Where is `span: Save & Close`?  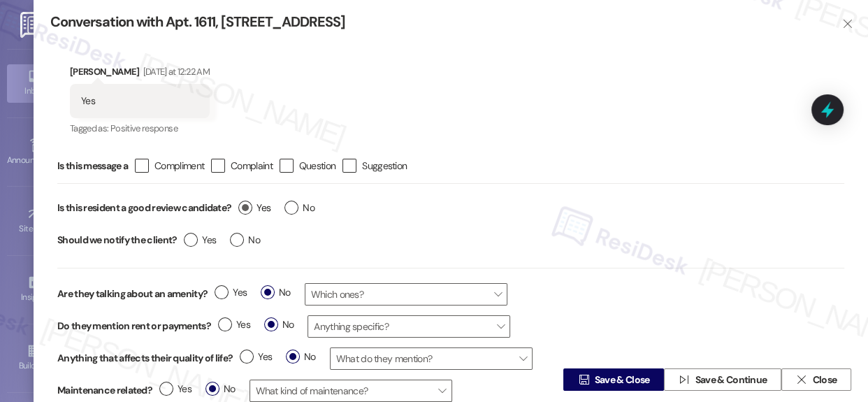
span: Save & Close is located at coordinates (622, 380).